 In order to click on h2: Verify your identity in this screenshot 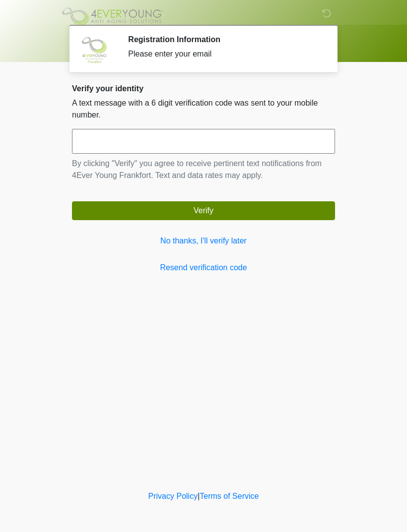, I will do `click(203, 88)`.